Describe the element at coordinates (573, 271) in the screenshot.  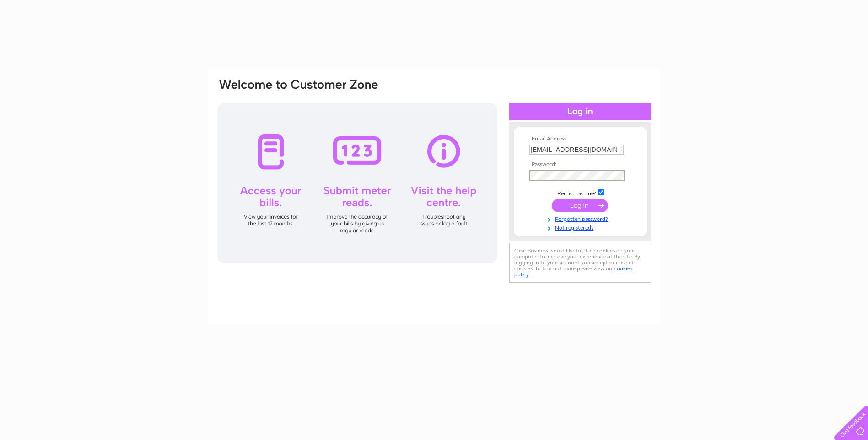
I see `a: cookies policy` at that location.